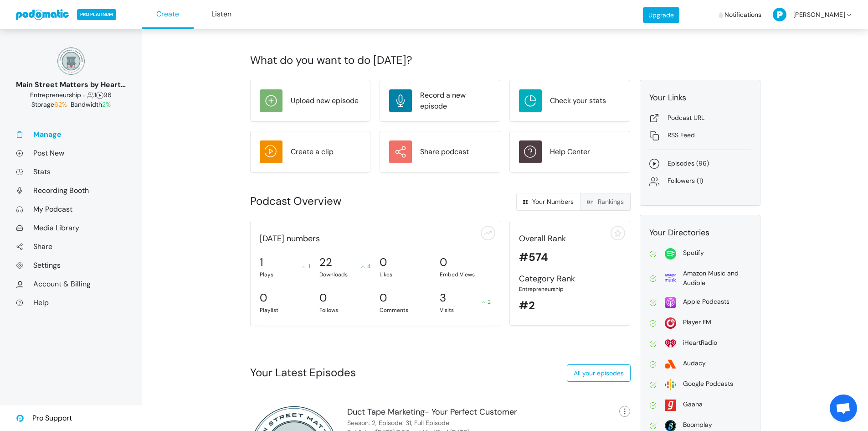 Image resolution: width=868 pixels, height=431 pixels. What do you see at coordinates (70, 134) in the screenshot?
I see `a: Manage` at bounding box center [70, 134].